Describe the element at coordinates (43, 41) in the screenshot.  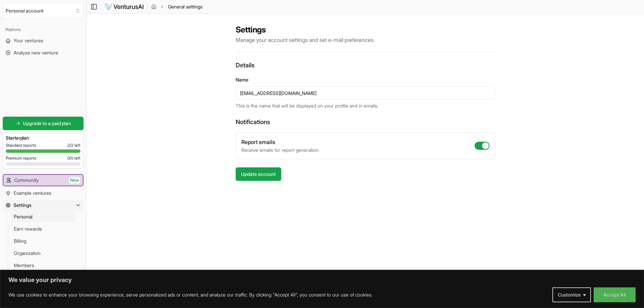
I see `a: Your ventures` at that location.